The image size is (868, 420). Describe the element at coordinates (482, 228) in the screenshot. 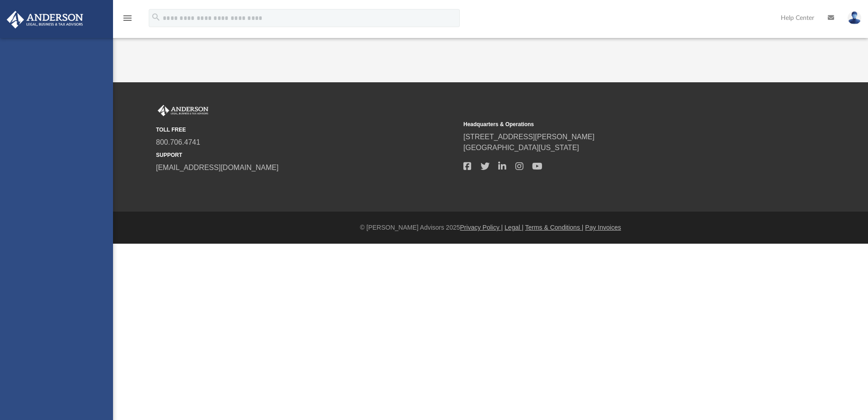

I see `a: Privacy Policy |` at that location.